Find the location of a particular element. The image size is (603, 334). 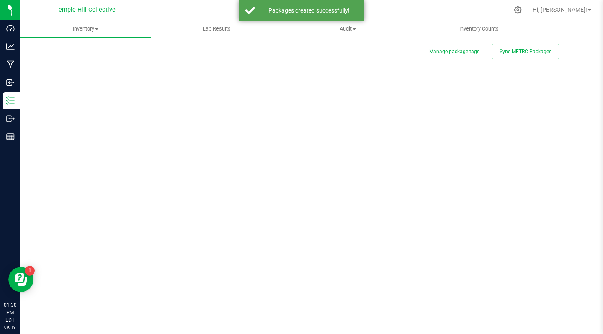

span: Temple Hill Collective is located at coordinates (85, 10).